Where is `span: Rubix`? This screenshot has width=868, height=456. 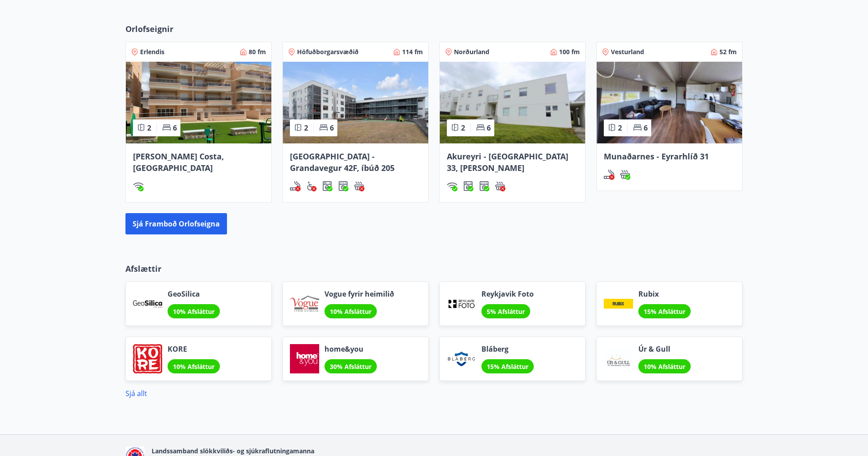 span: Rubix is located at coordinates (665, 294).